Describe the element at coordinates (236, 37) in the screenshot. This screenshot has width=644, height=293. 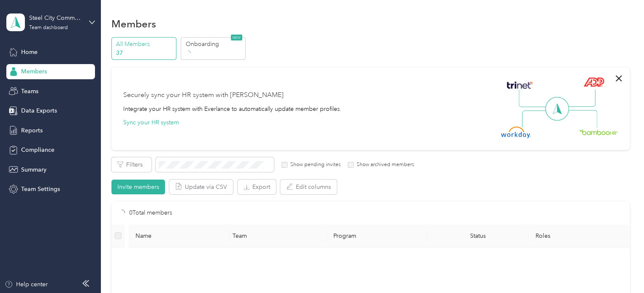
I see `span: NEW` at that location.